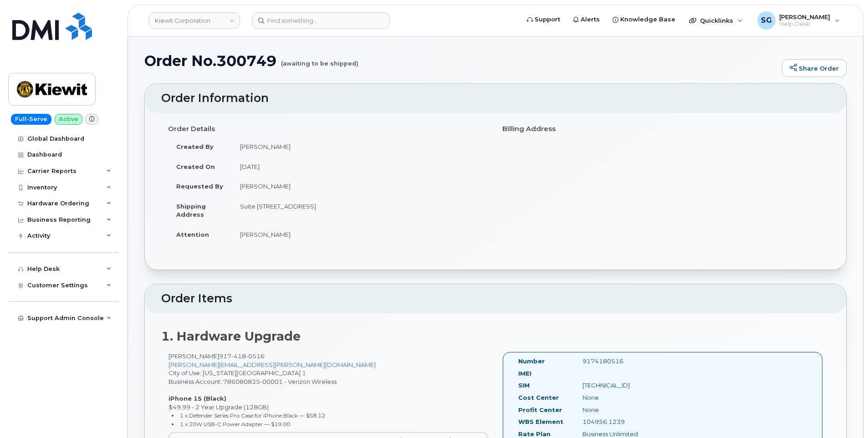 This screenshot has height=438, width=868. Describe the element at coordinates (320, 60) in the screenshot. I see `small: (awaiting to be shipped)` at that location.